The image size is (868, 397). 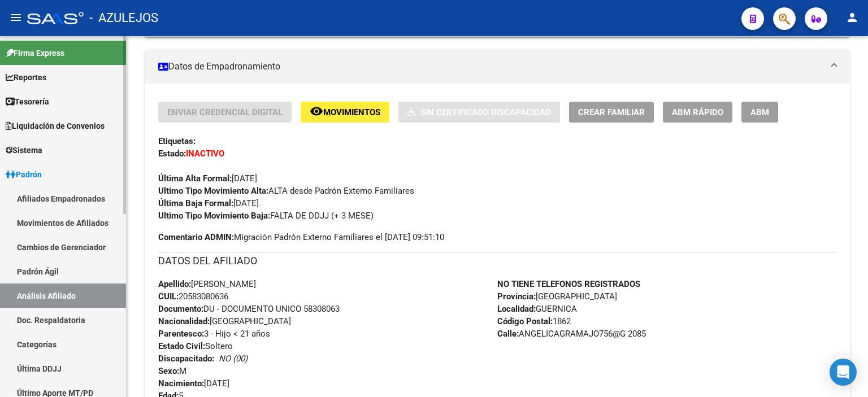 I want to click on span: Sistema, so click(x=23, y=150).